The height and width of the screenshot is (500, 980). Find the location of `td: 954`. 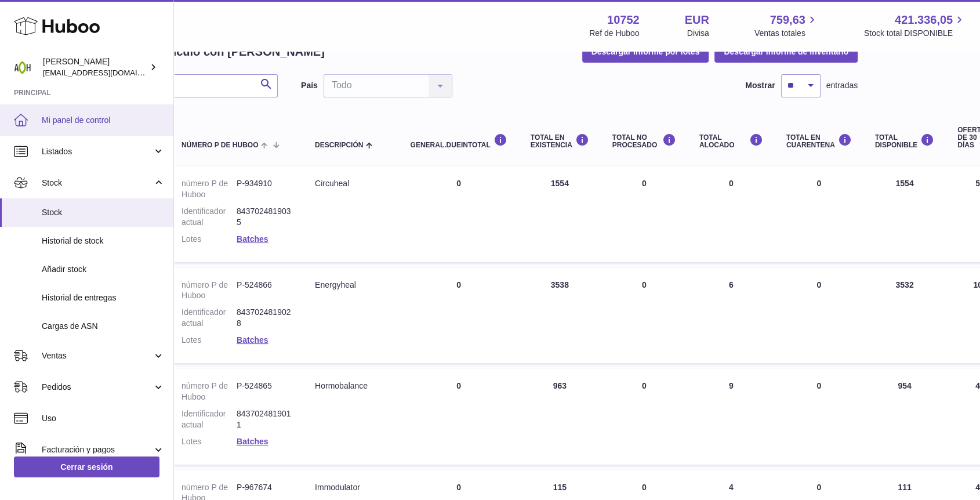

td: 954 is located at coordinates (905, 416).